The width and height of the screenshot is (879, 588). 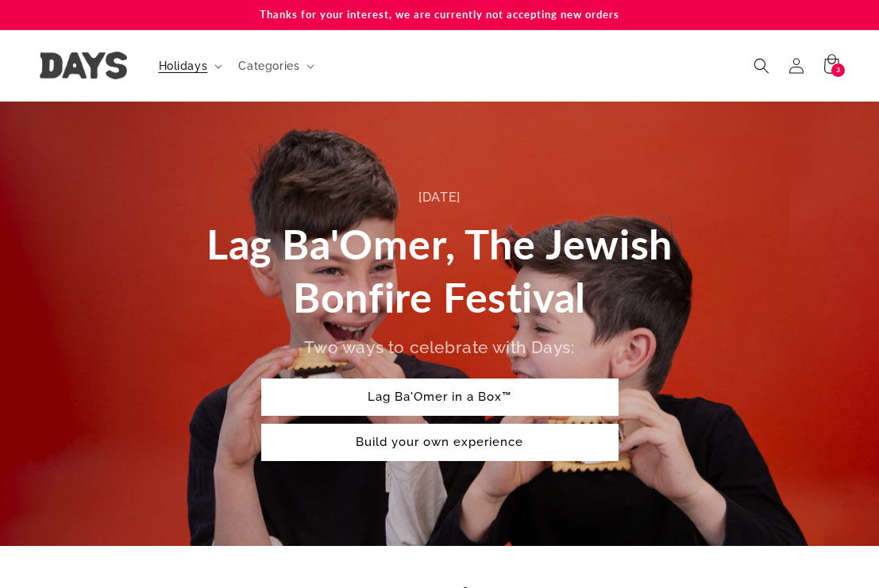 What do you see at coordinates (189, 66) in the screenshot?
I see `summary: Holidays` at bounding box center [189, 66].